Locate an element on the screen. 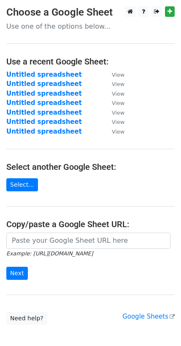 Image resolution: width=181 pixels, height=346 pixels. input: Paste your Google Sheet URL here is located at coordinates (88, 241).